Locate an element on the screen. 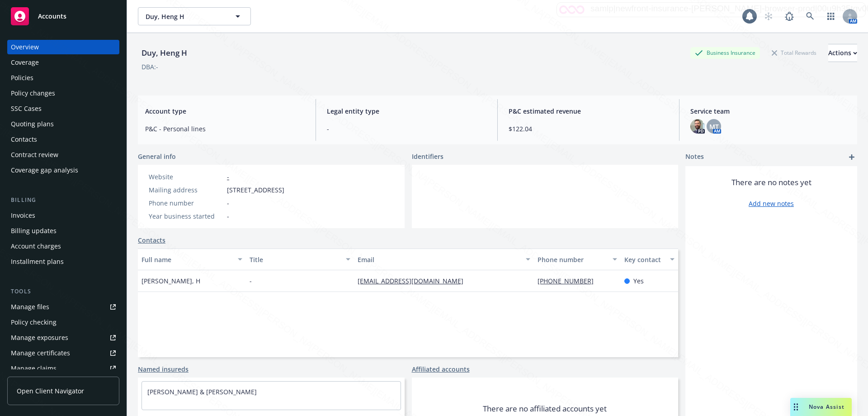 The image size is (868, 416). div: Manage exposures is located at coordinates (39, 338).